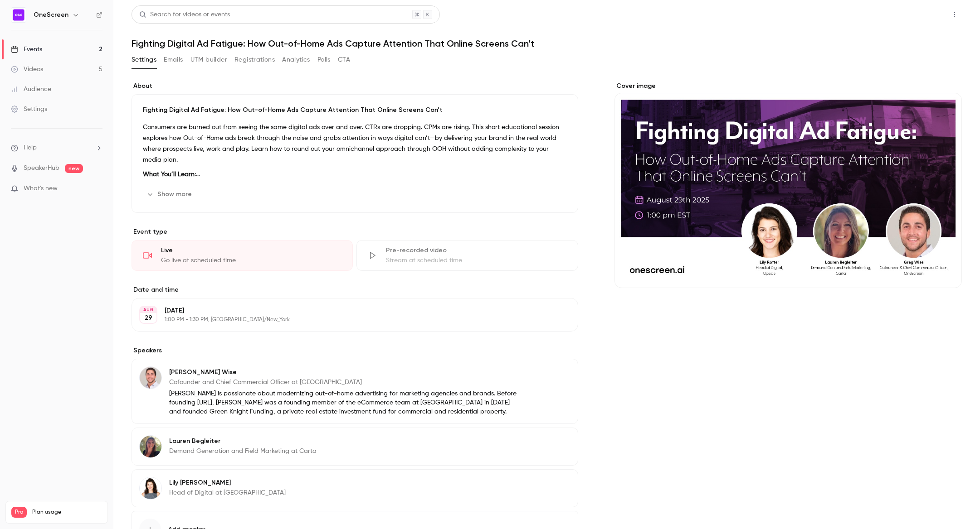 The height and width of the screenshot is (529, 980). Describe the element at coordinates (51, 15) in the screenshot. I see `h6: OneScreen` at that location.